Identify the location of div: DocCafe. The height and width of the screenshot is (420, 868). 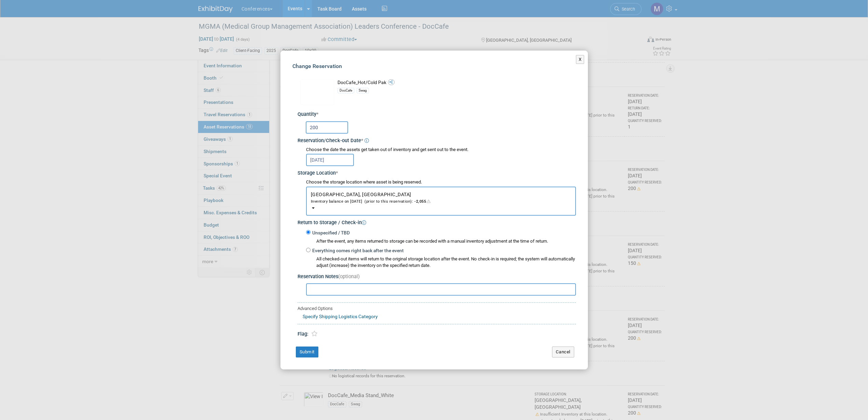
(346, 90).